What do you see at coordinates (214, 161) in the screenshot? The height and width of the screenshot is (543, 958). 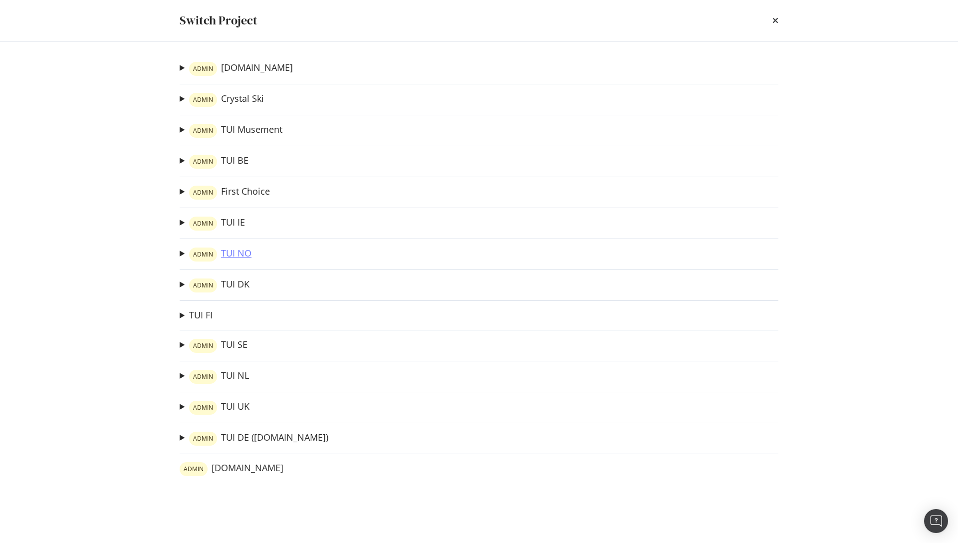 I see `summary: warning labelTUI BE` at bounding box center [214, 161].